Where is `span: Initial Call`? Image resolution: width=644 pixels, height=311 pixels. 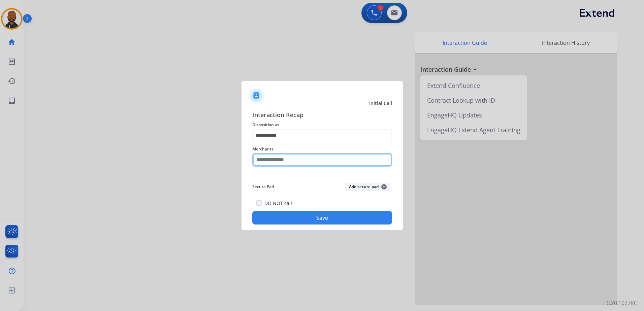 span: Initial Call is located at coordinates (381, 103).